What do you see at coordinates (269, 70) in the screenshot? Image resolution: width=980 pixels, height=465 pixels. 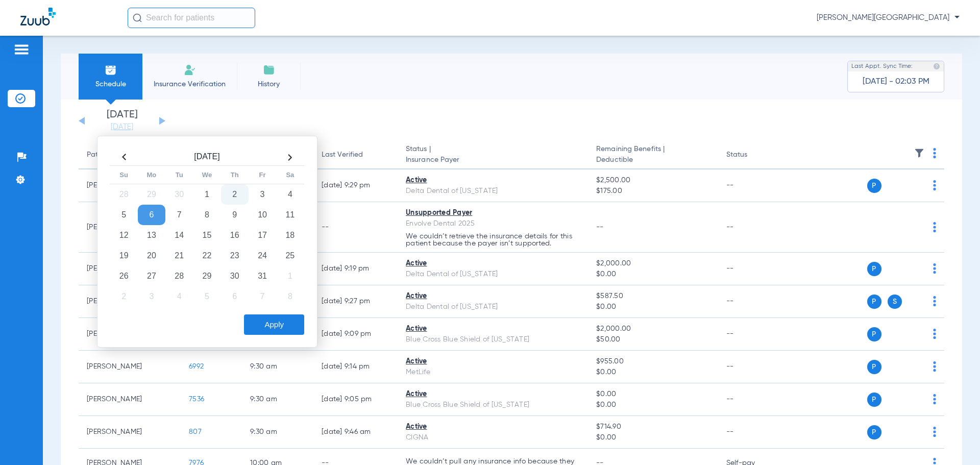 I see `img: History` at bounding box center [269, 70].